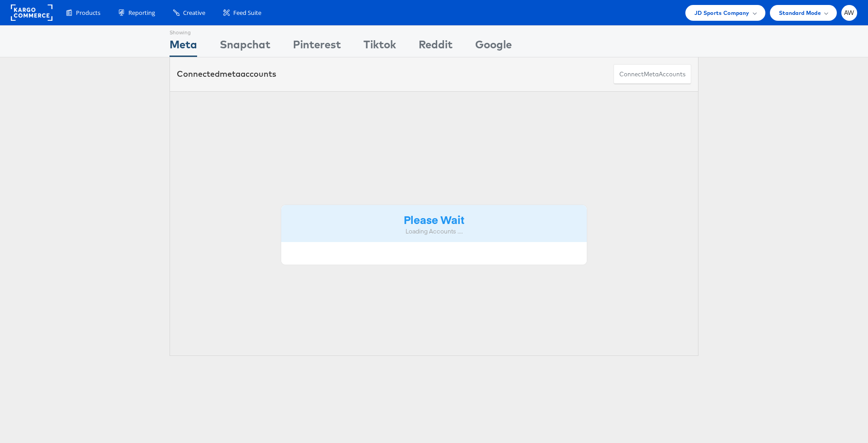 The width and height of the screenshot is (868, 443). Describe the element at coordinates (493, 46) in the screenshot. I see `div: Google` at that location.